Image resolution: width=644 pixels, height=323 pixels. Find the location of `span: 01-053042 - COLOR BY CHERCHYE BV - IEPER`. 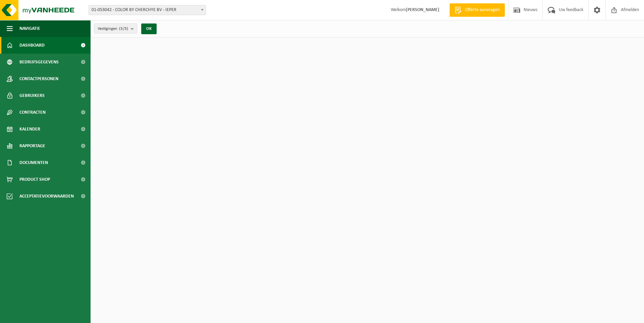

span: 01-053042 - COLOR BY CHERCHYE BV - IEPER is located at coordinates (147, 10).